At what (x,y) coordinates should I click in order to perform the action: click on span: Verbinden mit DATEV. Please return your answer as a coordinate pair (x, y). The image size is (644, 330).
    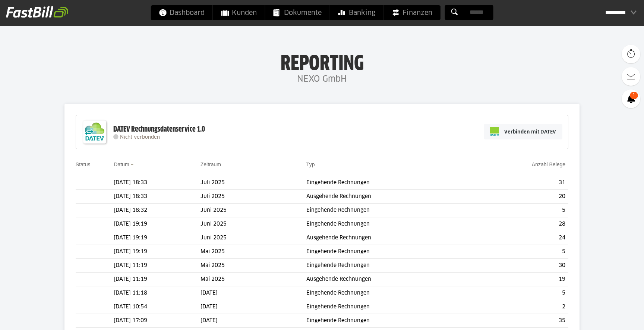
    Looking at the image, I should click on (530, 132).